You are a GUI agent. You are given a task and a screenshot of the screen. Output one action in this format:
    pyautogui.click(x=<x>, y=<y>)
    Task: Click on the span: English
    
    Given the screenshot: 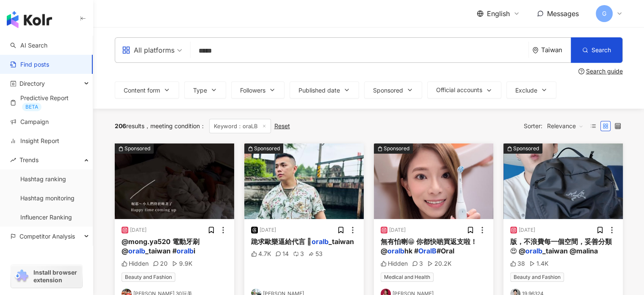 What is the action you would take?
    pyautogui.click(x=499, y=13)
    